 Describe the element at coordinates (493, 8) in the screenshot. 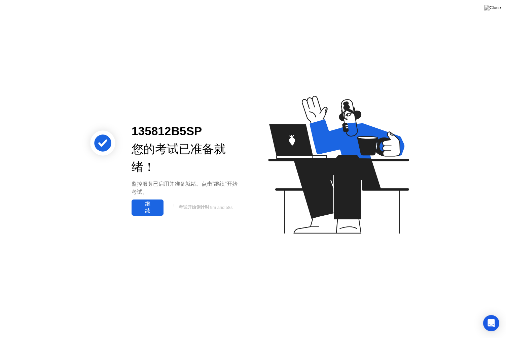

I see `img: Close` at that location.